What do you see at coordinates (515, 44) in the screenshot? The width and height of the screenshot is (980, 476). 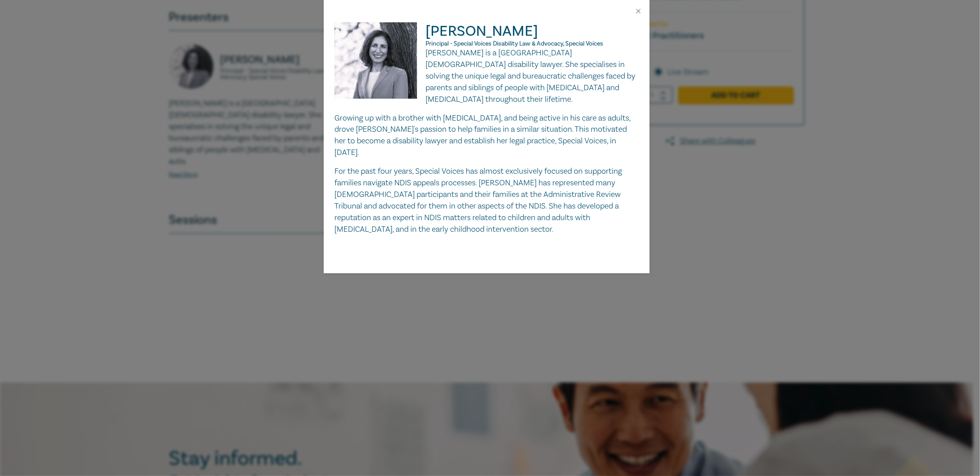 I see `span: Principal - Special Voices Disability Law & Advocacy, Special Voices` at bounding box center [515, 44].